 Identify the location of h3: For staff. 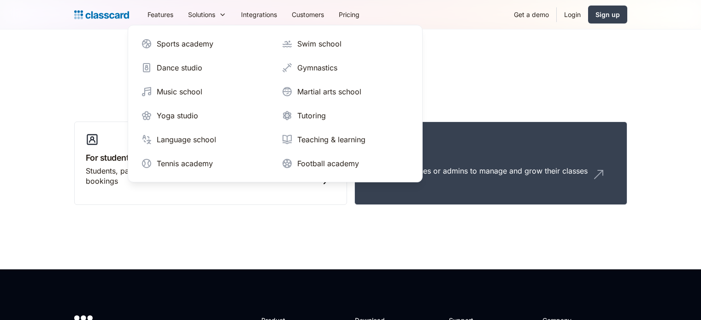
(491, 158).